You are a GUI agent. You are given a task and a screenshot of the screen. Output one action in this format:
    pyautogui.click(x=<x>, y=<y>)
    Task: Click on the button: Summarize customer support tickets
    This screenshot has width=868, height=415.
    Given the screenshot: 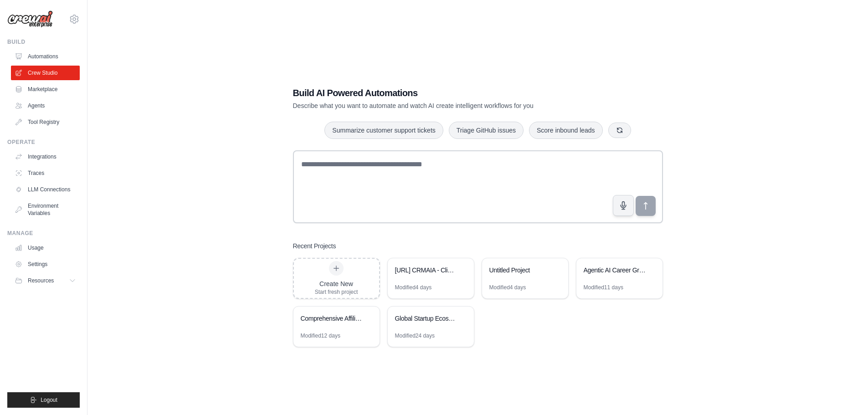 What is the action you would take?
    pyautogui.click(x=384, y=130)
    